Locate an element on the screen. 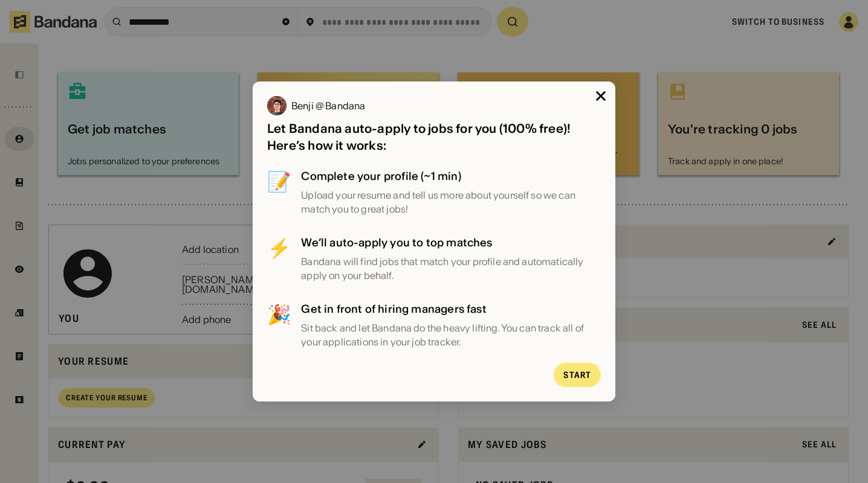 This screenshot has width=868, height=483. div: Complete your profile (~1 min) is located at coordinates (451, 176).